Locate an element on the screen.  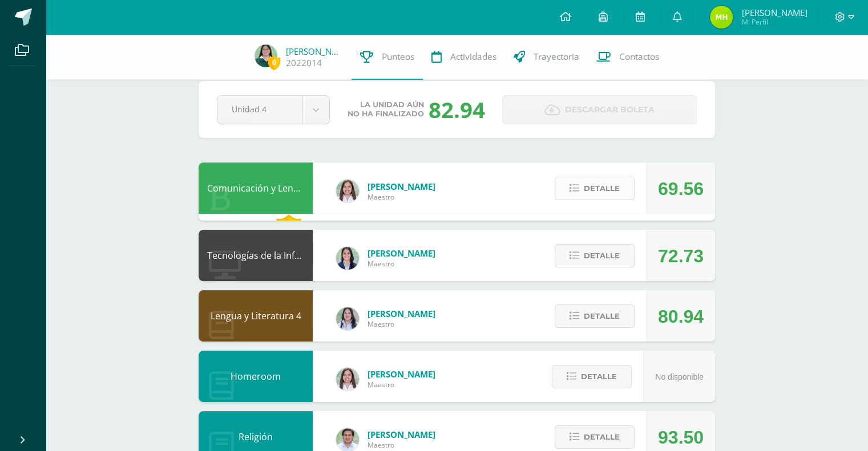
img: 7489ccb779e23ff9f2c3e89c21f82ed0.png is located at coordinates (348, 258).